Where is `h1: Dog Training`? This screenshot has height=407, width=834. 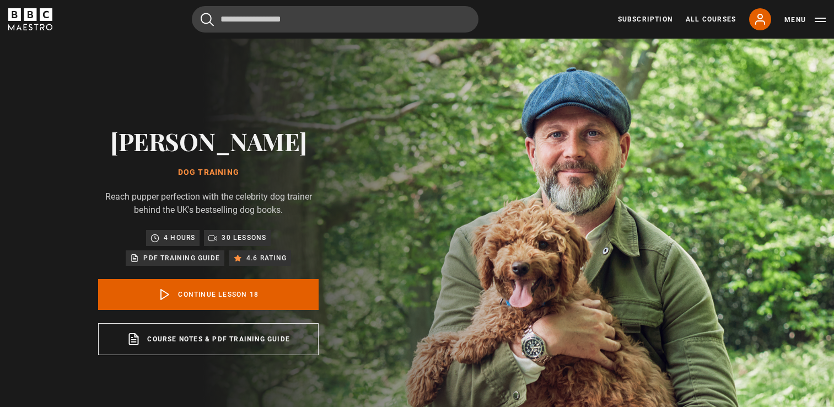
h1: Dog Training is located at coordinates (208, 172).